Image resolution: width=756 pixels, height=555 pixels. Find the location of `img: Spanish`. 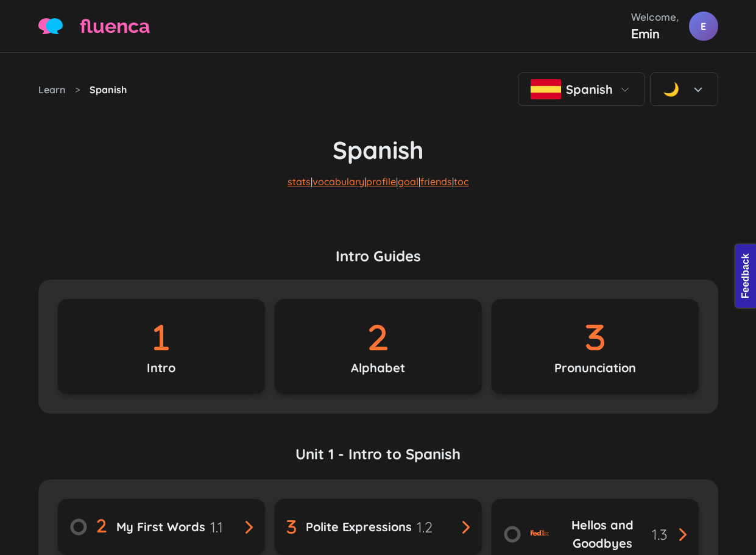

img: Spanish is located at coordinates (546, 89).